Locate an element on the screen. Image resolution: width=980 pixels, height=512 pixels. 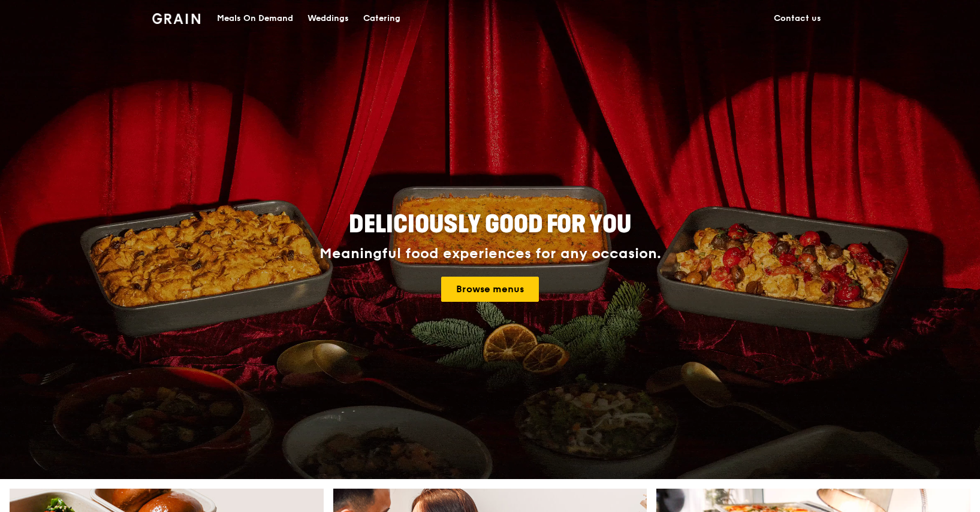
a: Weddings is located at coordinates (328, 19).